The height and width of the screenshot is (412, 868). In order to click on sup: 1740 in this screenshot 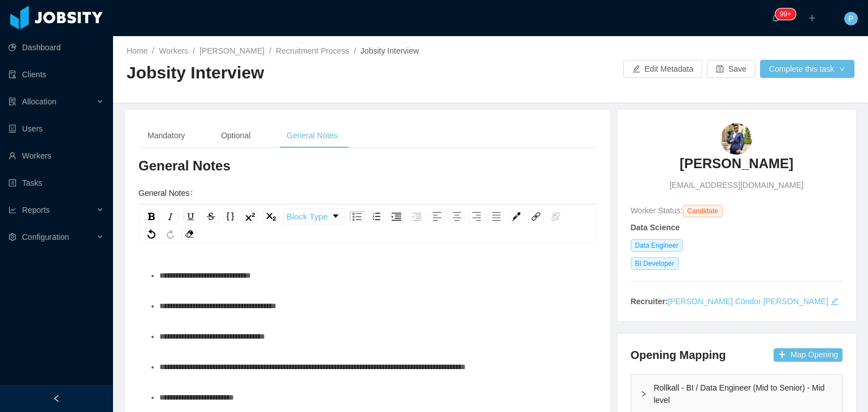, I will do `click(785, 14)`.